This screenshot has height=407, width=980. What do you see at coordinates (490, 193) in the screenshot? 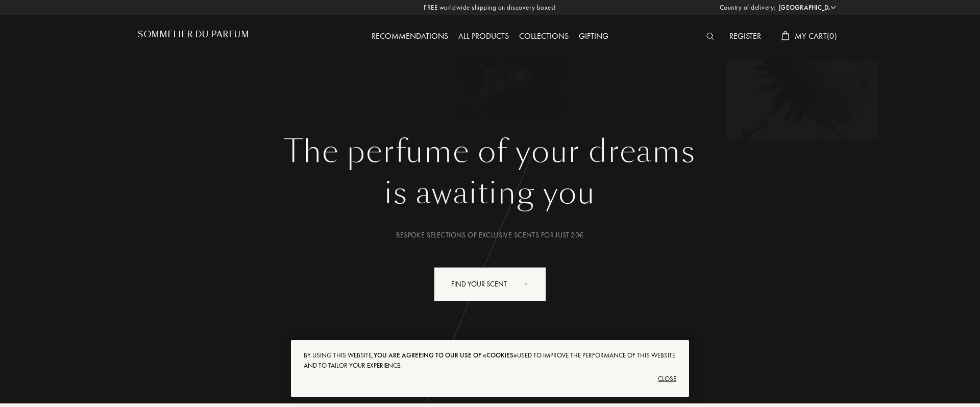
I see `div: is awaiting you` at bounding box center [490, 193].